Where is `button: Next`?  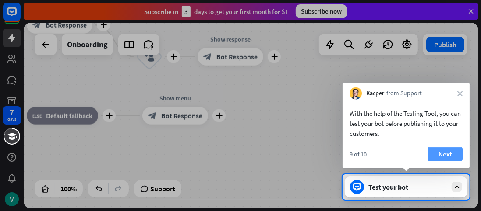
button: Next is located at coordinates (445, 155).